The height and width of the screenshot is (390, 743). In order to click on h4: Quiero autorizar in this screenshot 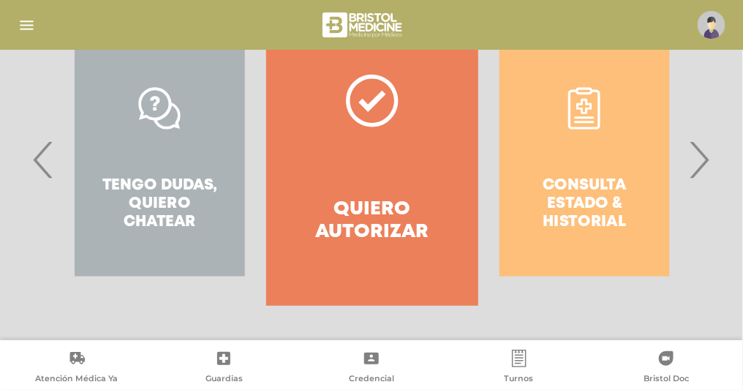, I will do `click(372, 221)`.